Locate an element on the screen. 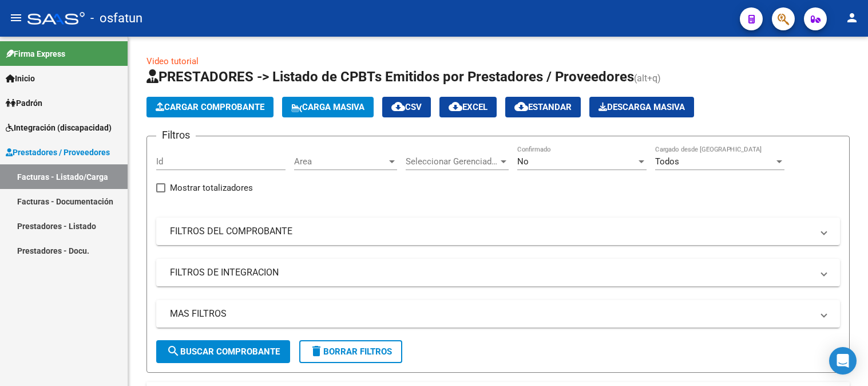 Image resolution: width=868 pixels, height=386 pixels. span: Estandar is located at coordinates (542, 107).